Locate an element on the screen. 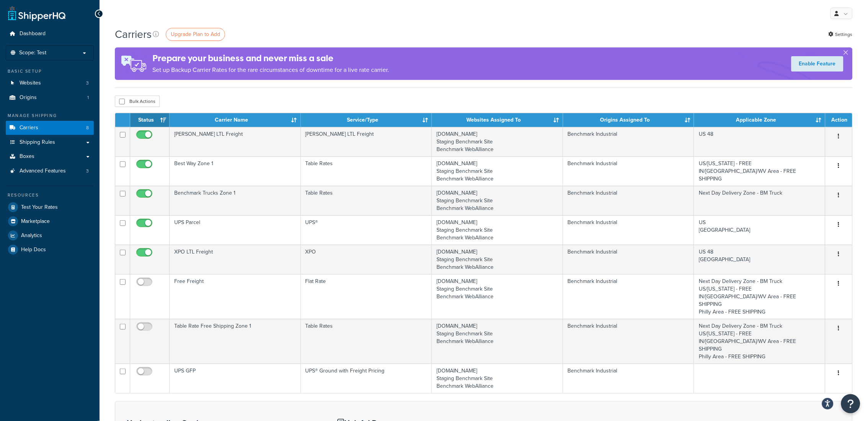  li: Origins is located at coordinates (50, 98).